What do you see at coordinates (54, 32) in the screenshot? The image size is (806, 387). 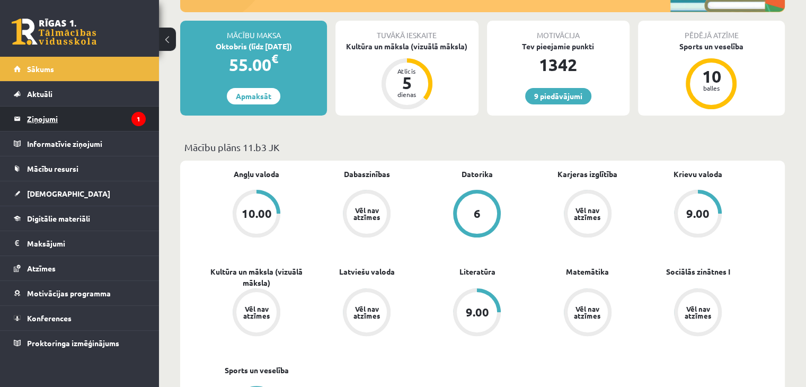 I see `a: Rīgas 1. Tālmācības vidusskola` at bounding box center [54, 32].